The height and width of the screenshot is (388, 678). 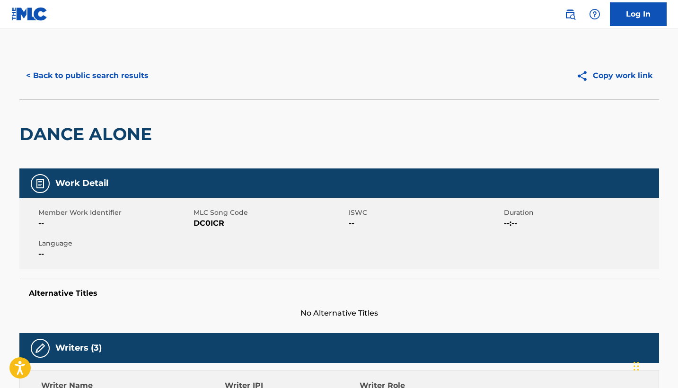 What do you see at coordinates (594, 14) in the screenshot?
I see `img: help` at bounding box center [594, 14].